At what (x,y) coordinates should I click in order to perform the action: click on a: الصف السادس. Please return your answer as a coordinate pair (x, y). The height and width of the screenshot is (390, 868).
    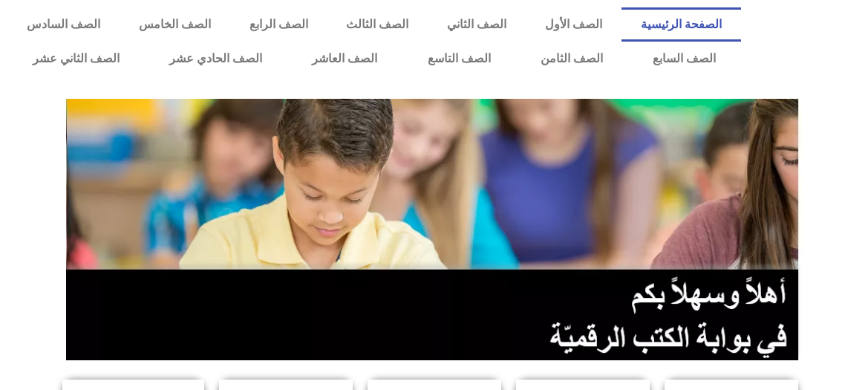
    Looking at the image, I should click on (63, 24).